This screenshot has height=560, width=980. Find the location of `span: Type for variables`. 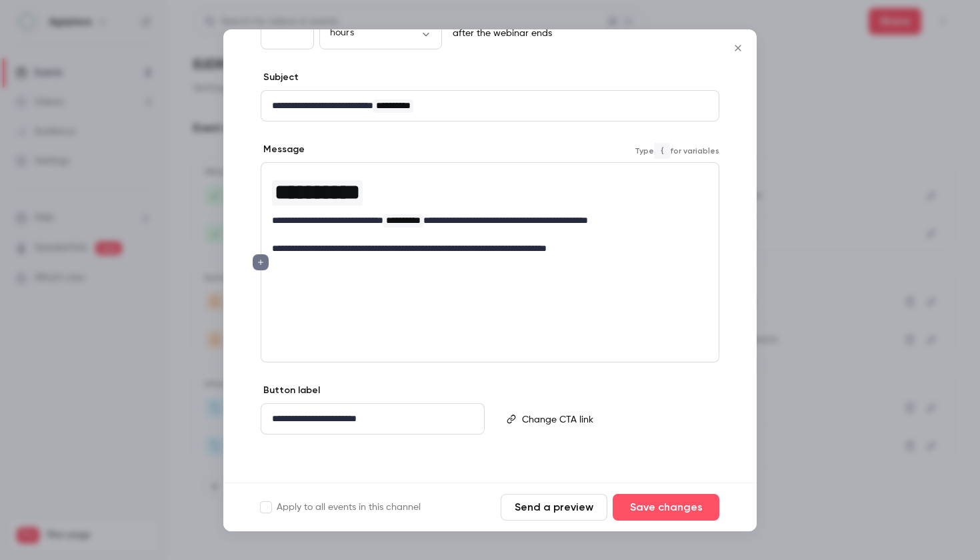

span: Type for variables is located at coordinates (677, 151).